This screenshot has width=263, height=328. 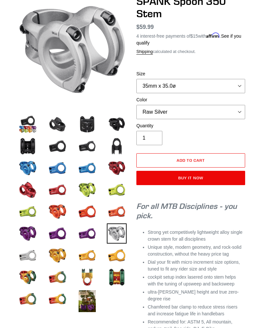 What do you see at coordinates (187, 211) in the screenshot?
I see `span: For all MTB Disciplines - you pick` at bounding box center [187, 211].